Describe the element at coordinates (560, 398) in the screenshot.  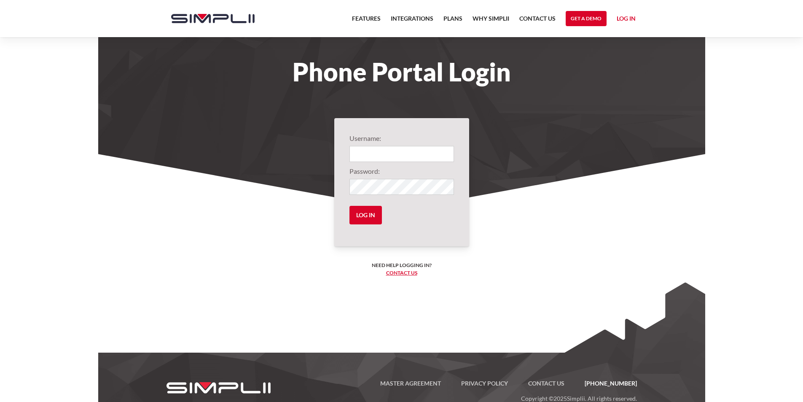
I see `span: 2025` at that location.